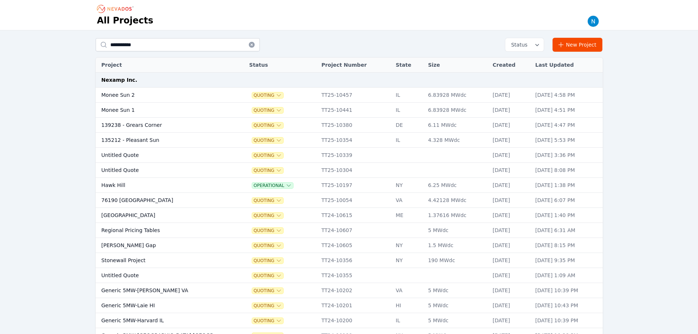 This screenshot has width=698, height=334. Describe the element at coordinates (355, 125) in the screenshot. I see `td: TT25-10380` at that location.